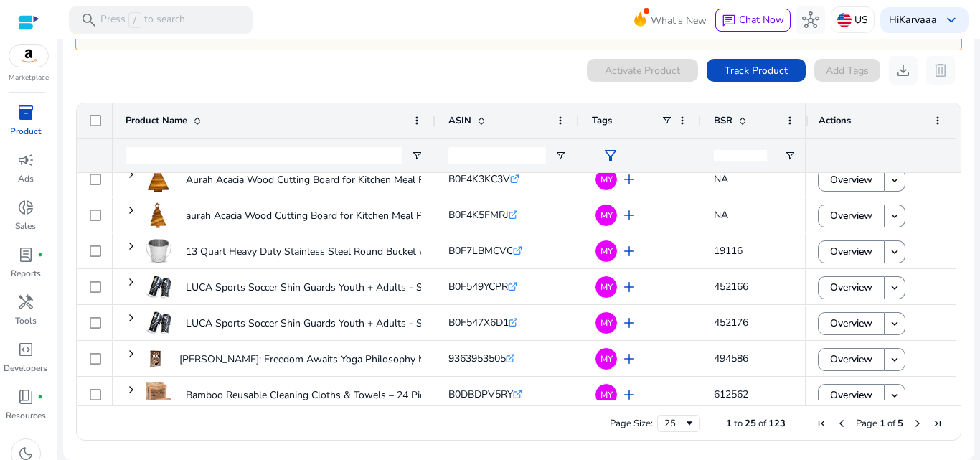 The width and height of the screenshot is (980, 460). Describe the element at coordinates (723, 121) in the screenshot. I see `span: BSR` at that location.